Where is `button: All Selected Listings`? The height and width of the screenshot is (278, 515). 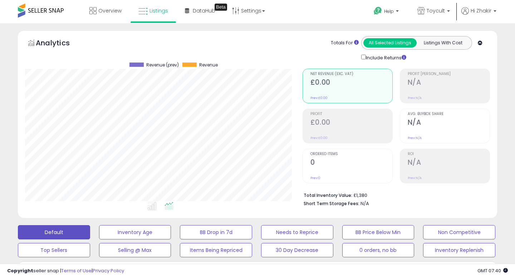 button: All Selected Listings is located at coordinates (389, 43).